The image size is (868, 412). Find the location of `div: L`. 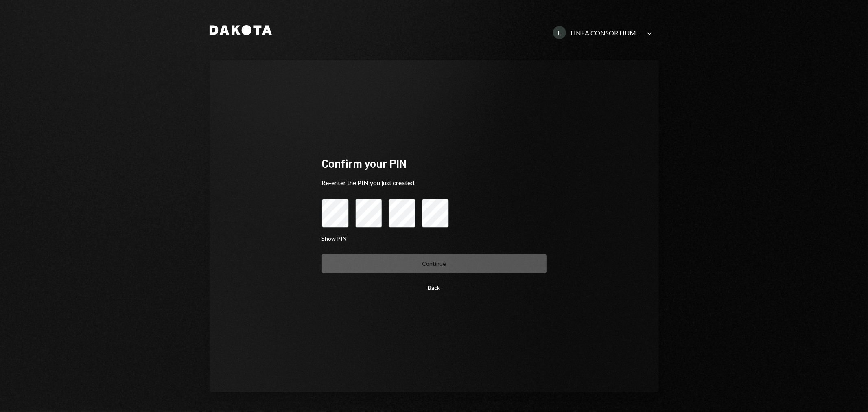

div: L is located at coordinates (559, 33).